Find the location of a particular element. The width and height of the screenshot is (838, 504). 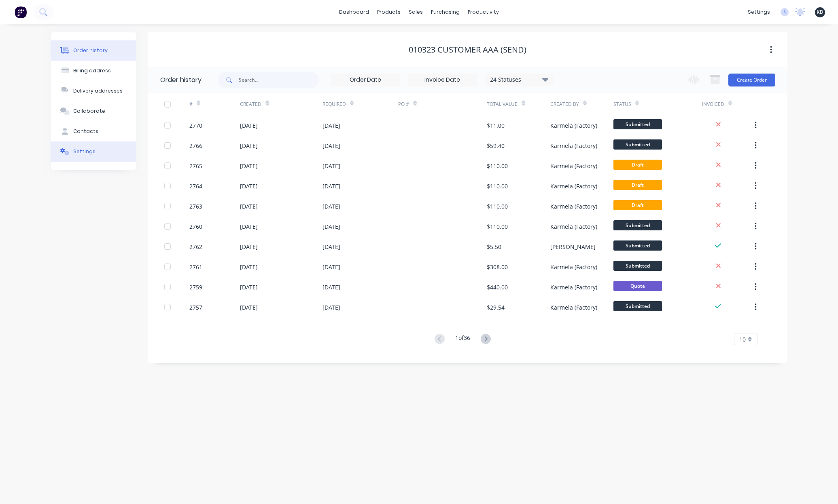

button: Order history is located at coordinates (93, 51).